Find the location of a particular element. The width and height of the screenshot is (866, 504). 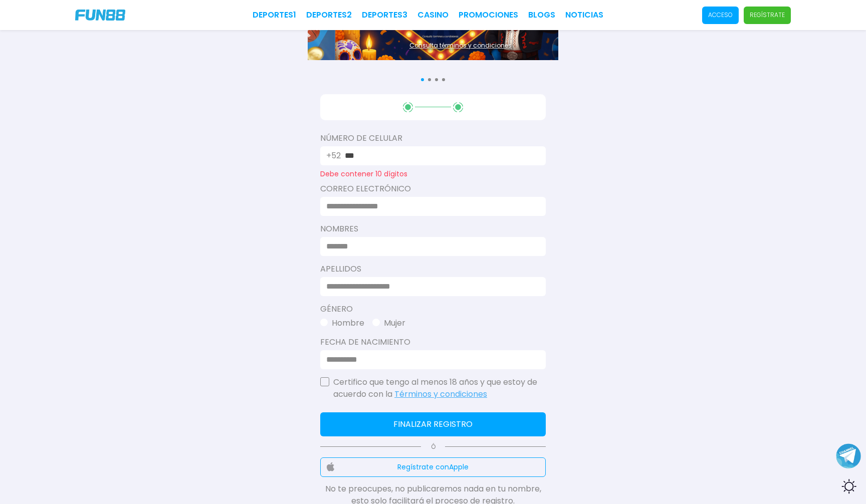

label: Género is located at coordinates (433, 309).